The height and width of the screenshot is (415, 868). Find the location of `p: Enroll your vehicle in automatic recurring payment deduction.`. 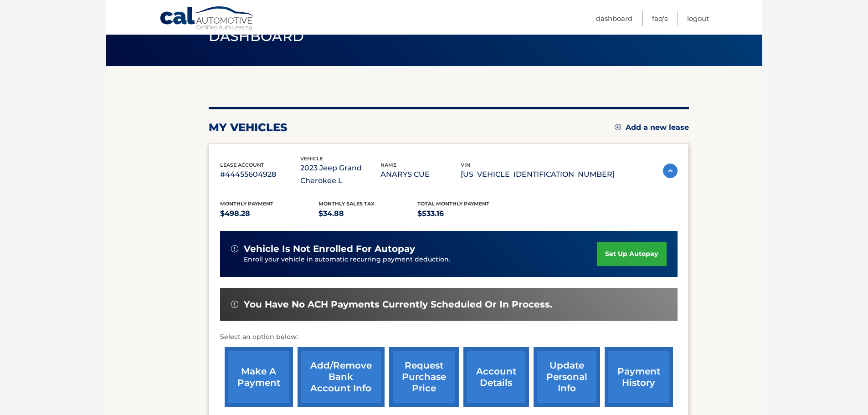

p: Enroll your vehicle in automatic recurring payment deduction. is located at coordinates (420, 260).